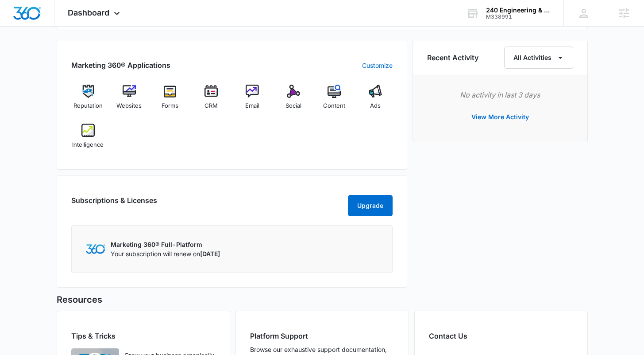  What do you see at coordinates (88, 145) in the screenshot?
I see `span: Intelligence` at bounding box center [88, 145].